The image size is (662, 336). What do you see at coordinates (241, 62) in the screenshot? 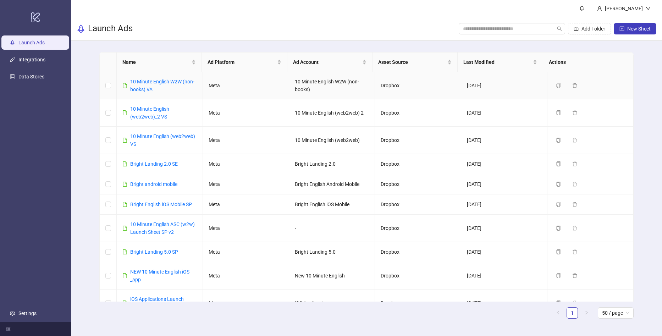
I see `span: Ad Platform` at bounding box center [241, 62].